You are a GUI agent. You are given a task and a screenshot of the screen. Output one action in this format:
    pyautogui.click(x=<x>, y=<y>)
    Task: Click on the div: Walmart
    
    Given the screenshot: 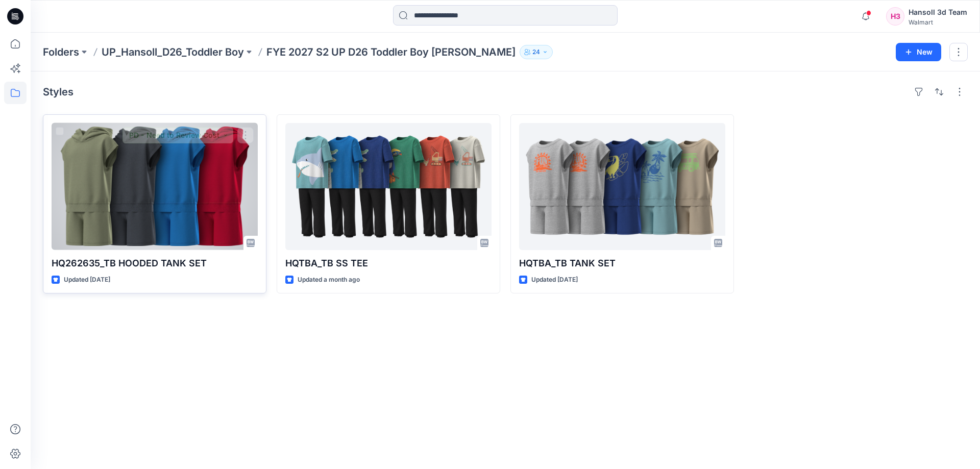 What is the action you would take?
    pyautogui.click(x=937, y=22)
    